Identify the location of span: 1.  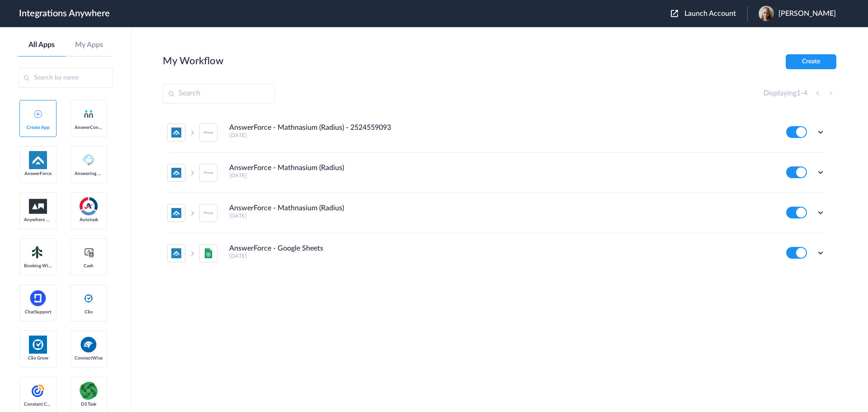
(799, 93).